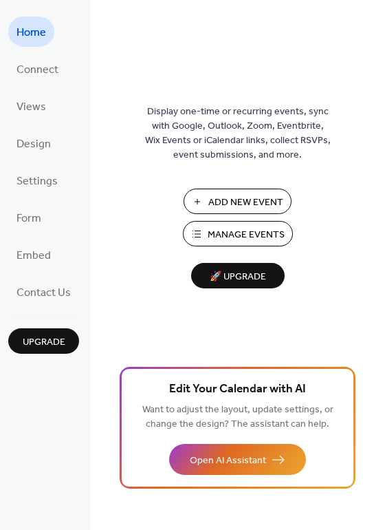  Describe the element at coordinates (43, 292) in the screenshot. I see `a: Contact Us` at that location.